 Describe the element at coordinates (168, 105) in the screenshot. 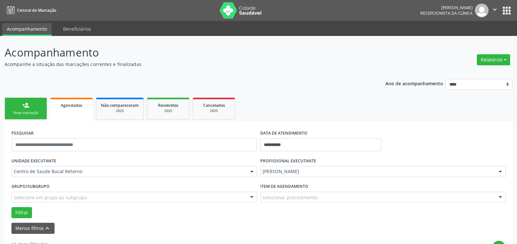

I see `span: Resolvidos` at that location.